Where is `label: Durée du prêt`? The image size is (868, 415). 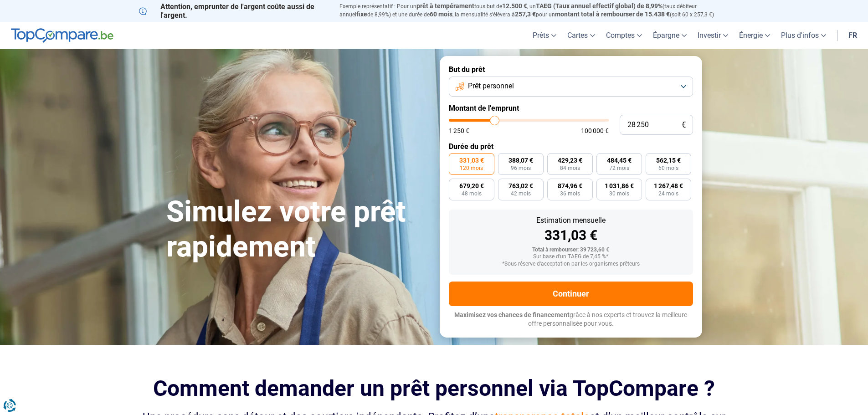 label: Durée du prêt is located at coordinates (571, 146).